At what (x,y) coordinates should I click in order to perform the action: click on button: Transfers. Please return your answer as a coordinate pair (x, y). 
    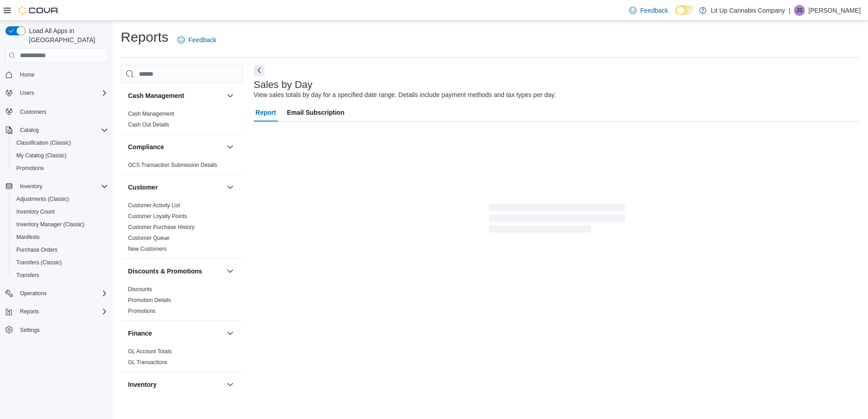
    Looking at the image, I should click on (60, 275).